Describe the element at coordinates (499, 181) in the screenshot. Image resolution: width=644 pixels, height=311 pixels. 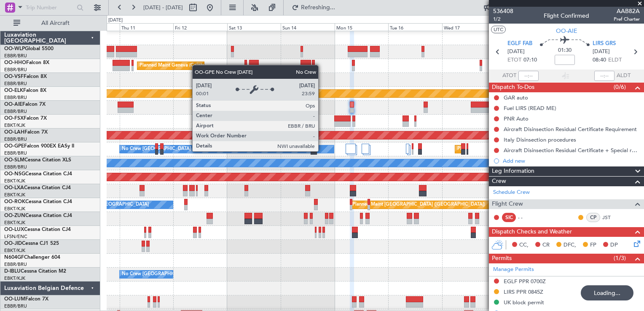
I see `span: Crew` at that location.